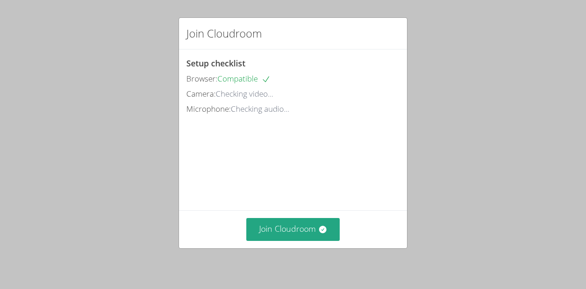 This screenshot has width=586, height=289. I want to click on h2: Join Cloudroom, so click(224, 33).